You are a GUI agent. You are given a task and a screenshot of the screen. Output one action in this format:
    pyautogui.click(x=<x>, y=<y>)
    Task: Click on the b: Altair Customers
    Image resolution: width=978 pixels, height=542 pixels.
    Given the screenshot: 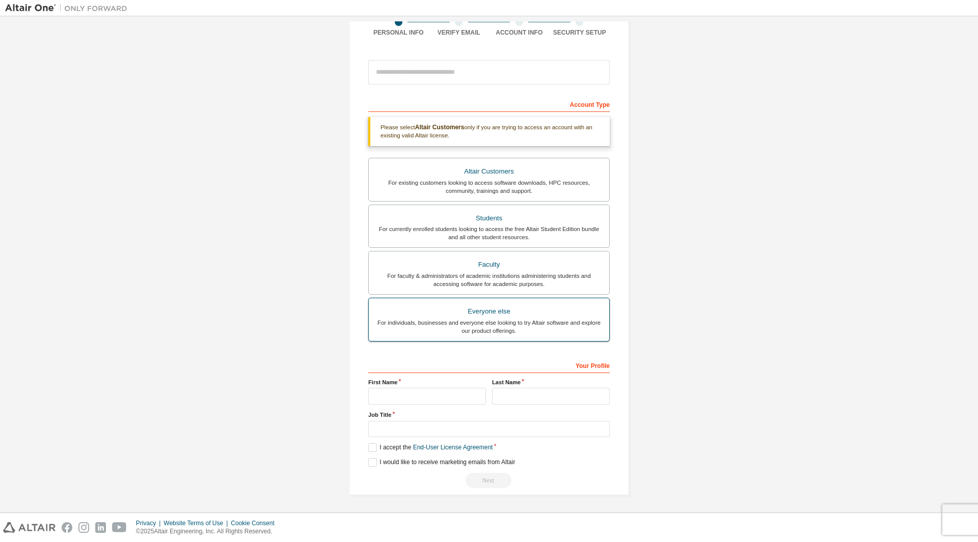 What is the action you would take?
    pyautogui.click(x=440, y=127)
    